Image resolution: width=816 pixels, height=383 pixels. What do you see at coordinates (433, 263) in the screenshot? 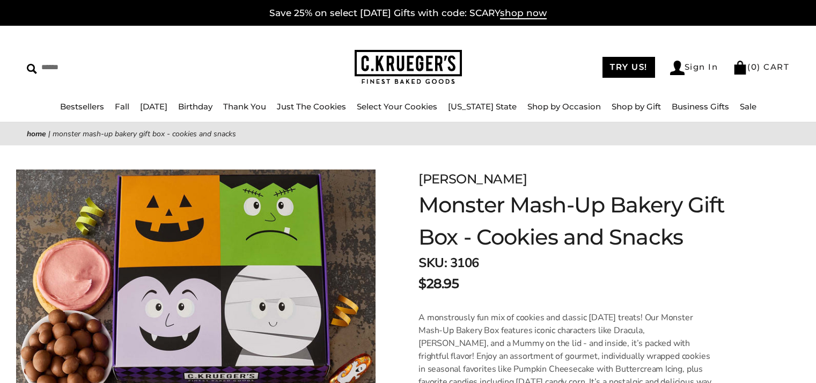
I see `strong: SKU:` at bounding box center [433, 263].